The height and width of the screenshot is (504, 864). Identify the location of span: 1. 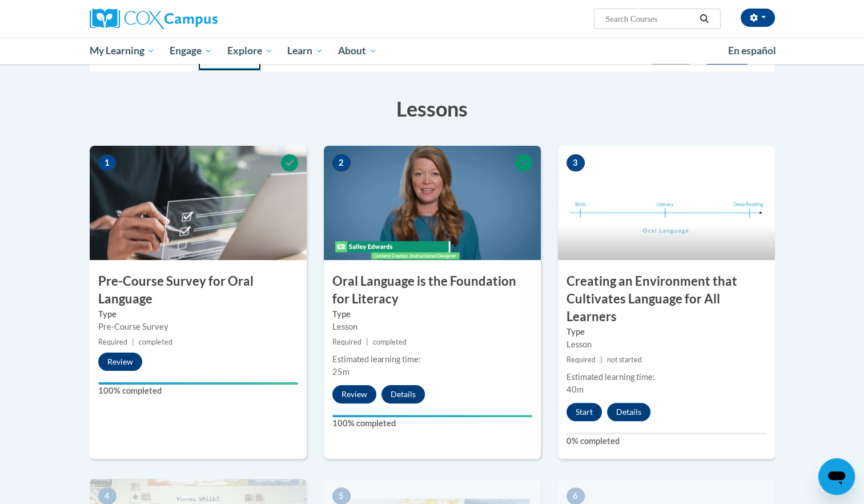
(107, 163).